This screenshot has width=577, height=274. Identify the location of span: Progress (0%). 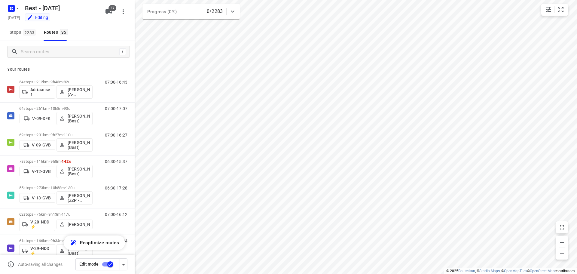
(162, 12).